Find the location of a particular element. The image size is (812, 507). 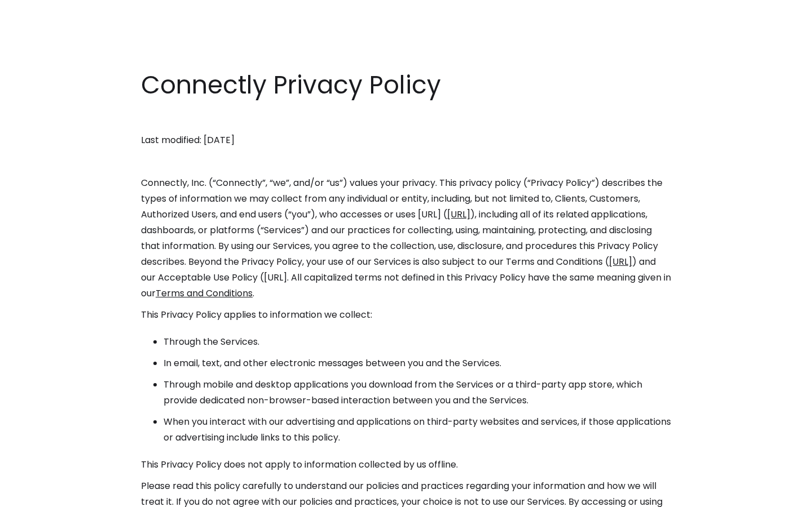

p: This Privacy Policy does not apply to information collected by us offline. is located at coordinates (406, 465).